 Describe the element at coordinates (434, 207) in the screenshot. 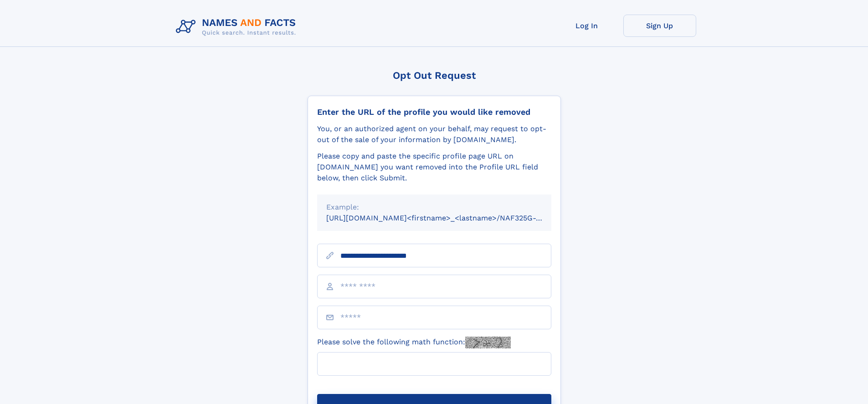

I see `div: Example:` at that location.